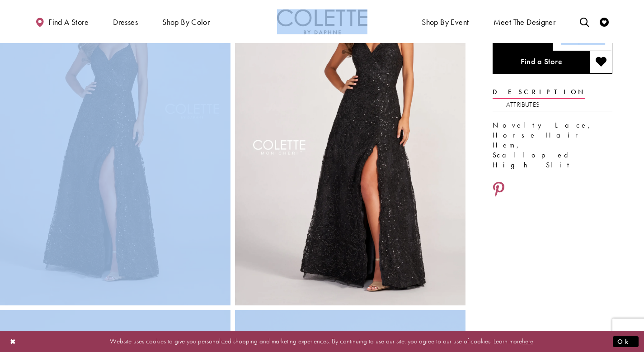 This screenshot has height=352, width=644. I want to click on p: Website uses cookies to give you personalized shopping and marketing experiences. By continuing t..., so click(322, 341).